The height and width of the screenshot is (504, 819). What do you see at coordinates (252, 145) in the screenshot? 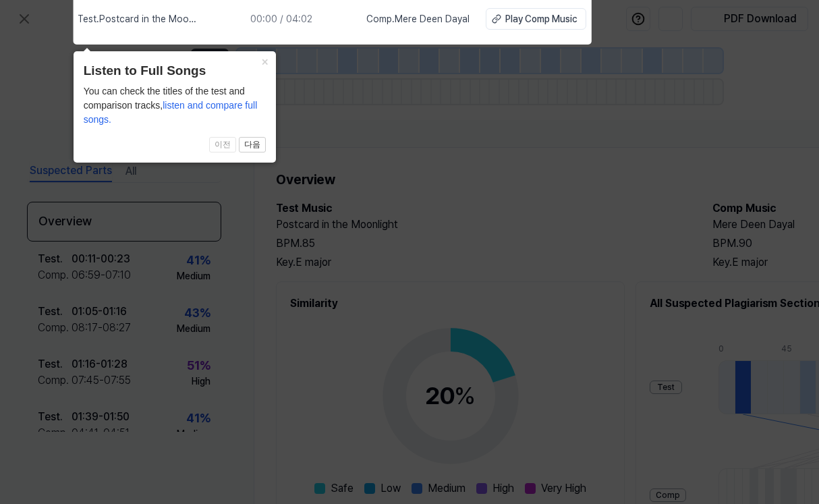
I see `button: 다음` at bounding box center [252, 145].